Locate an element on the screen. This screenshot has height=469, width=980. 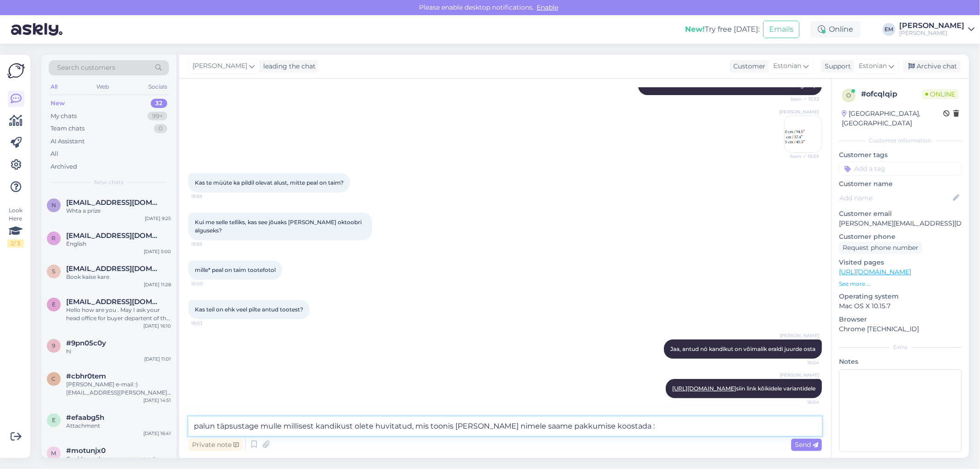
p: Notes is located at coordinates (900, 361).